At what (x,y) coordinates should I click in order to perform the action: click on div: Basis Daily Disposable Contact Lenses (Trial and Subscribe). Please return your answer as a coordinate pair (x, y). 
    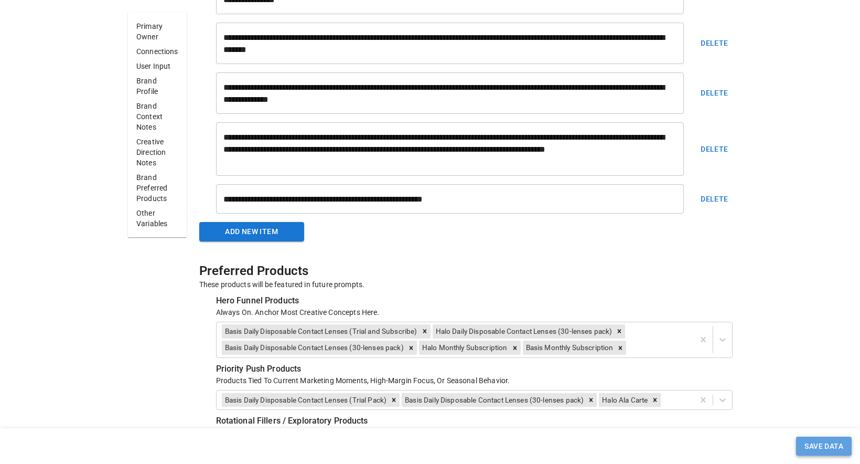
    Looking at the image, I should click on (321, 331).